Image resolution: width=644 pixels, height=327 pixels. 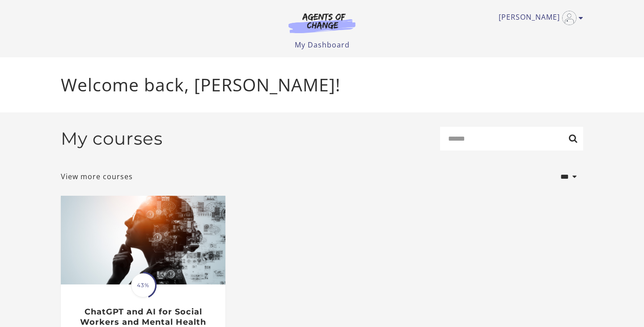 What do you see at coordinates (112, 138) in the screenshot?
I see `h2: My courses` at bounding box center [112, 138].